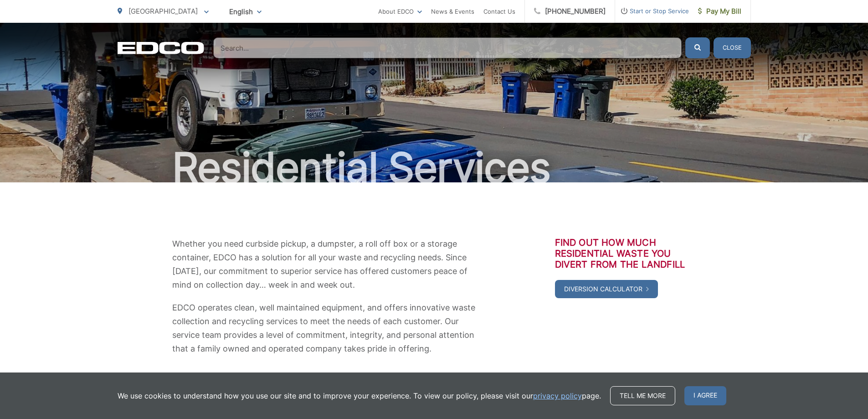 This screenshot has height=419, width=868. What do you see at coordinates (607, 289) in the screenshot?
I see `a: Diversion Calculator` at bounding box center [607, 289].